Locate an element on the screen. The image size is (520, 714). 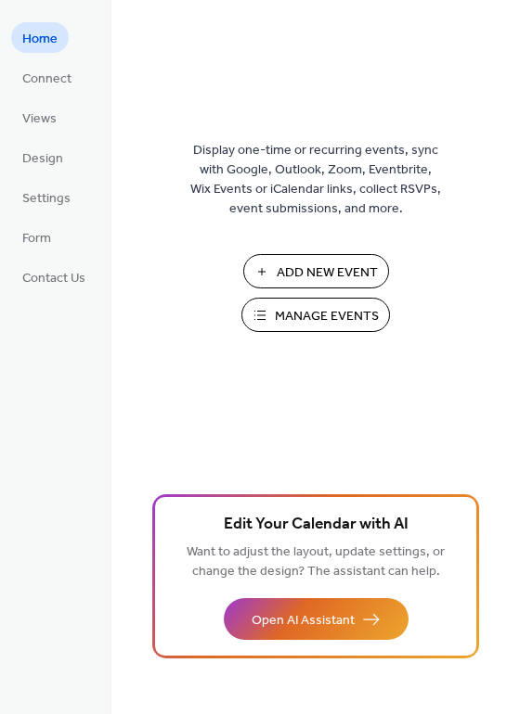
button: Open AI Assistant is located at coordinates (315, 619).